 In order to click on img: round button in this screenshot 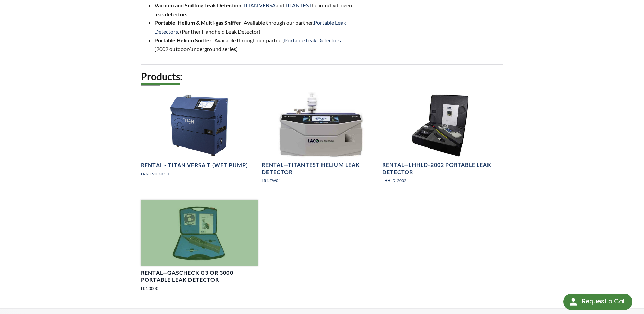, I will do `click(573, 302)`.